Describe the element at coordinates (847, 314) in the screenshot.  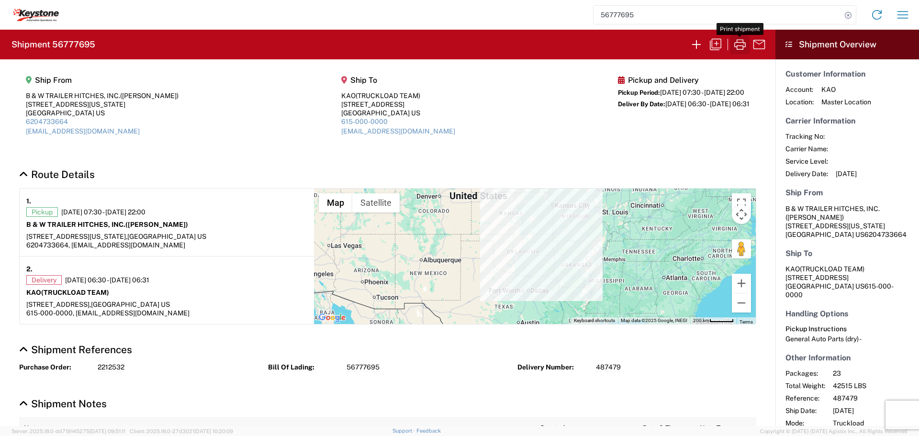
I see `h5: Handling Options` at that location.